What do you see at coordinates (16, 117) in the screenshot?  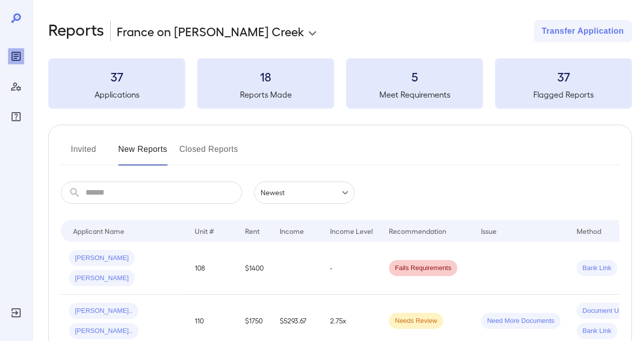 I see `div: FAQ` at bounding box center [16, 117].